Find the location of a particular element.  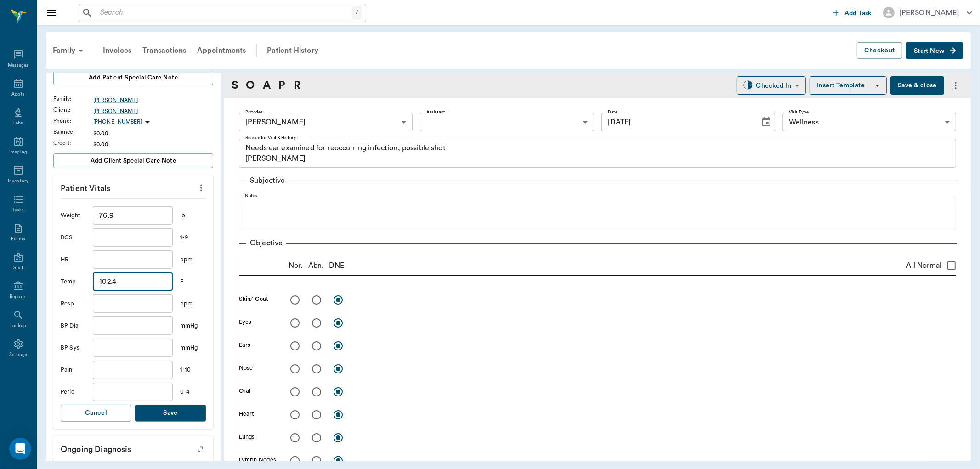

div: Phone : is located at coordinates (73, 121).